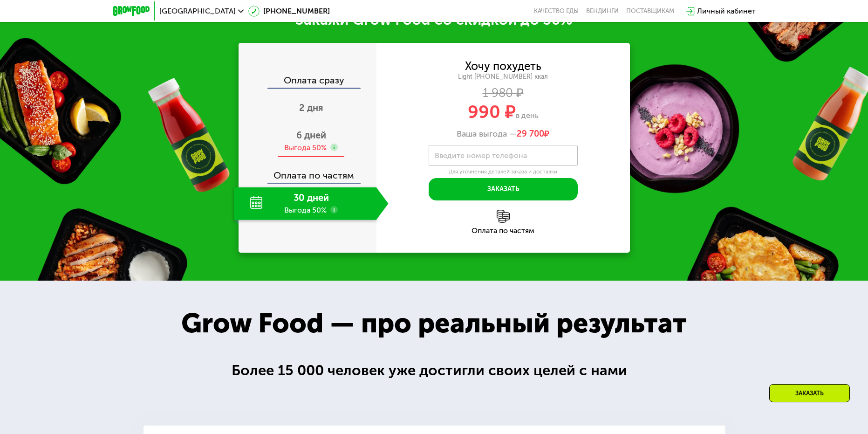  I want to click on span: 2 дня, so click(311, 108).